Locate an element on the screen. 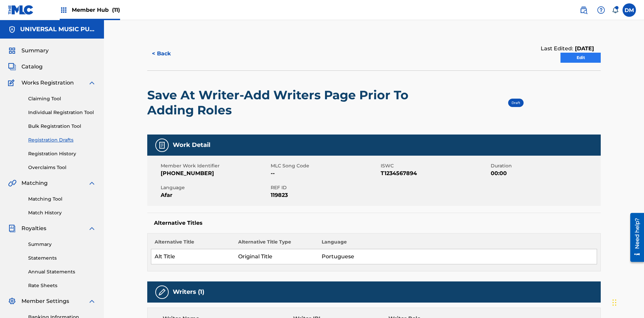 The height and width of the screenshot is (318, 644). img: Writers is located at coordinates (162, 292).